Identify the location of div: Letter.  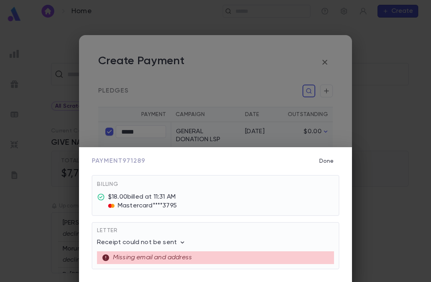
(216, 233).